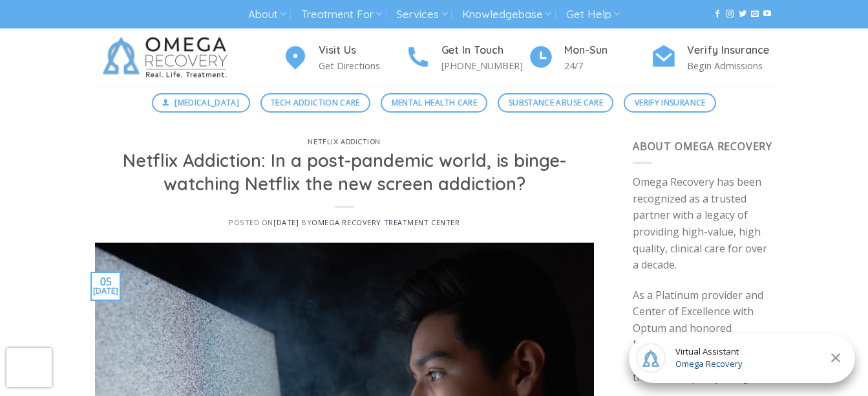 This screenshot has width=868, height=396. What do you see at coordinates (555, 103) in the screenshot?
I see `a: Substance Abuse Care` at bounding box center [555, 103].